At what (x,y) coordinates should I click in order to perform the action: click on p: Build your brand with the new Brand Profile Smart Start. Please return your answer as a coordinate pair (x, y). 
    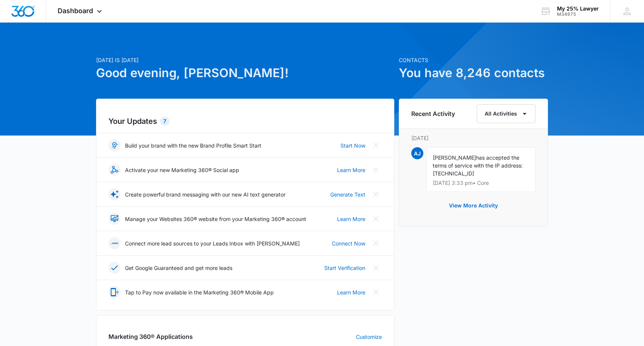
    Looking at the image, I should click on (193, 145).